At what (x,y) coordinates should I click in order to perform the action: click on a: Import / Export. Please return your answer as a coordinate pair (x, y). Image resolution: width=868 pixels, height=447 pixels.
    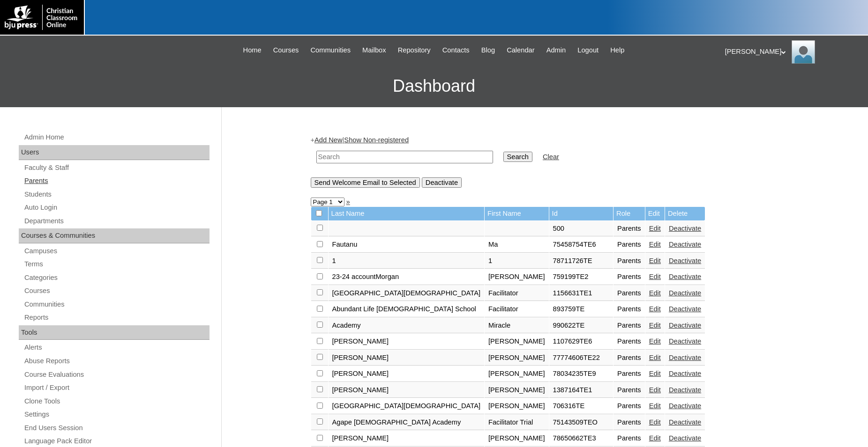
    Looking at the image, I should click on (117, 388).